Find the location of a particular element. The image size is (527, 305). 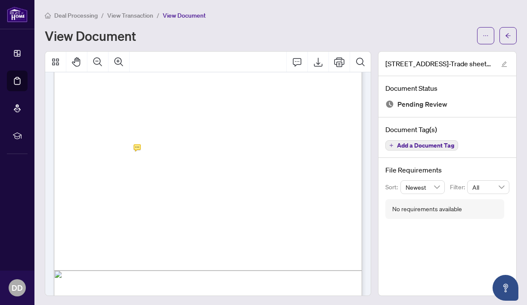

span: Add a Document Tag is located at coordinates (425, 145).